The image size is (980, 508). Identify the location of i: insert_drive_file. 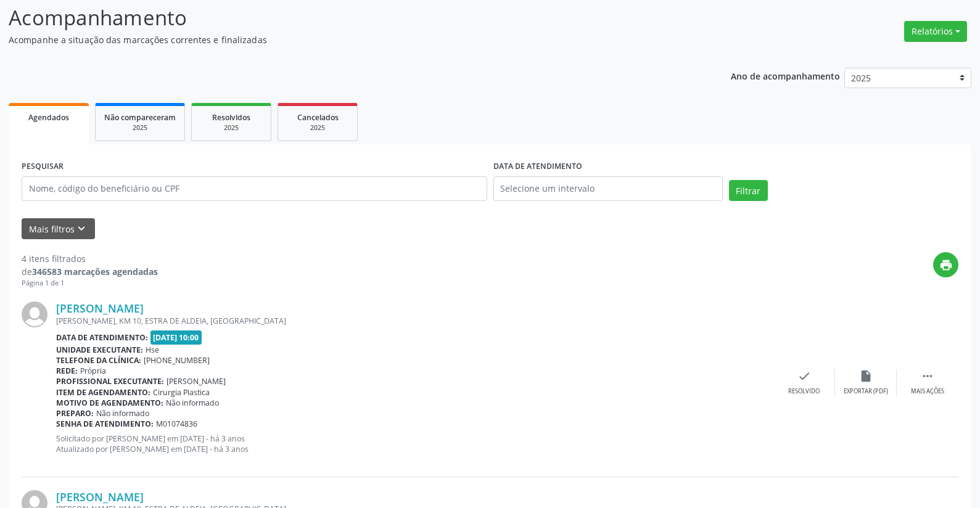
(866, 377).